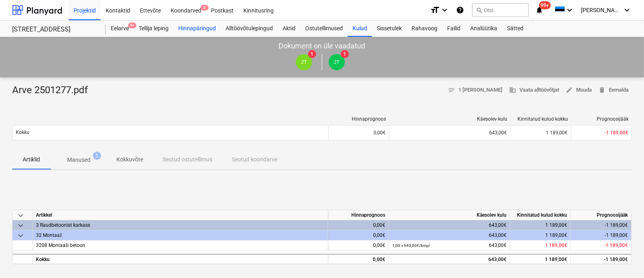 The width and height of the screenshot is (644, 278). Describe the element at coordinates (154, 29) in the screenshot. I see `a: Tellija leping` at that location.